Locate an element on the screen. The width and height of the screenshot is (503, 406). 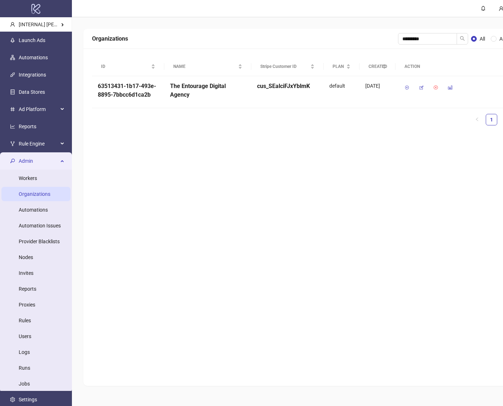
div: Organizations is located at coordinates (245, 38).